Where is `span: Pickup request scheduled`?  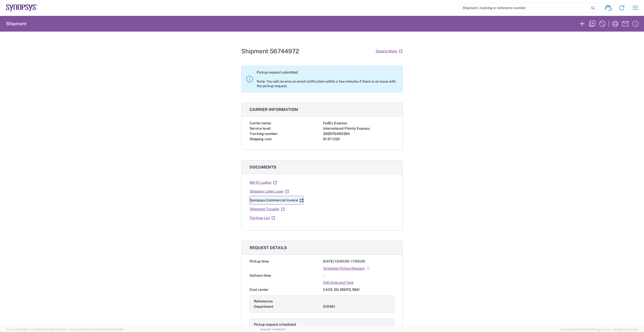 span: Pickup request scheduled is located at coordinates (275, 324).